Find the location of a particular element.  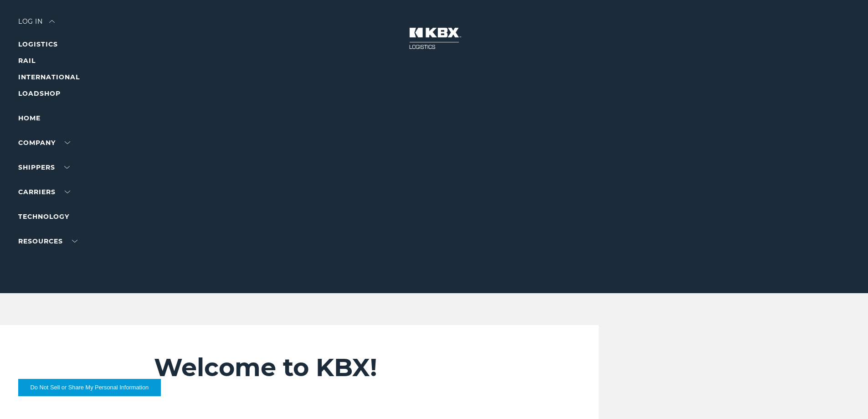

a: LOADSHOP is located at coordinates (39, 94).